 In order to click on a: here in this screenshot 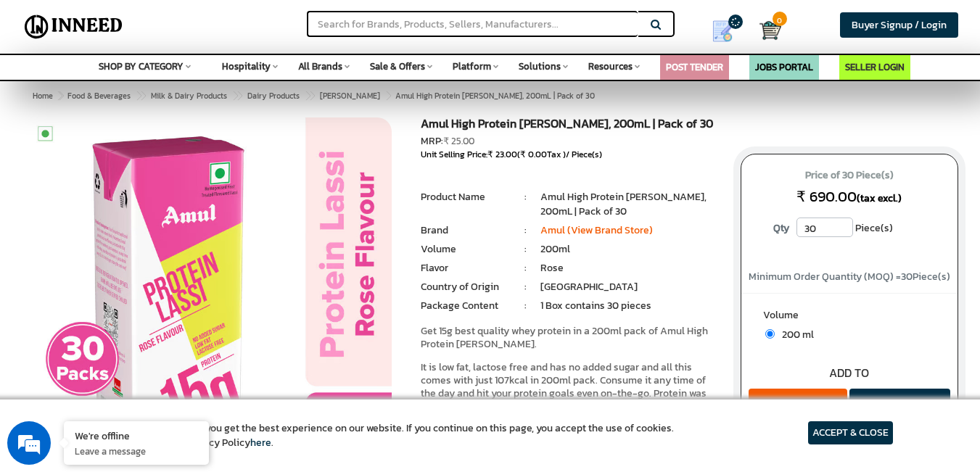, I will do `click(260, 443)`.